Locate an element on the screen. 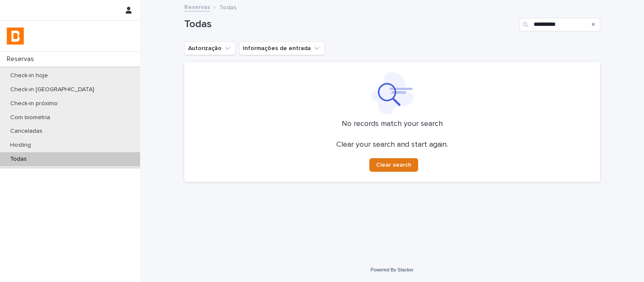  img: zVaNuJHRTjyIjT5M9Xd5 is located at coordinates (16, 36).